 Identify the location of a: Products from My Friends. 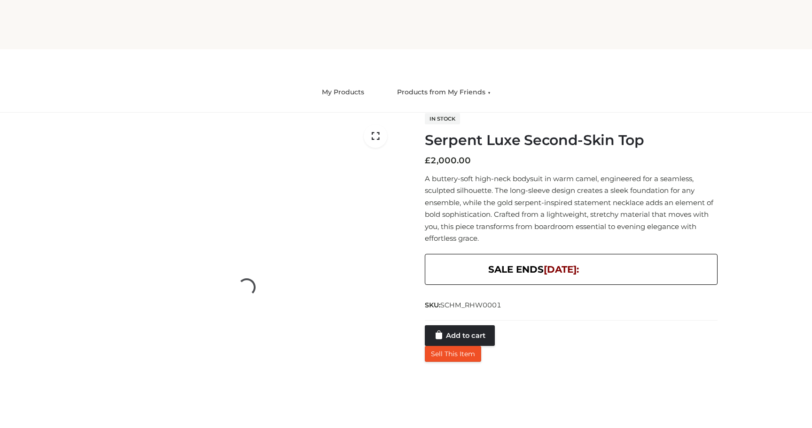
(444, 93).